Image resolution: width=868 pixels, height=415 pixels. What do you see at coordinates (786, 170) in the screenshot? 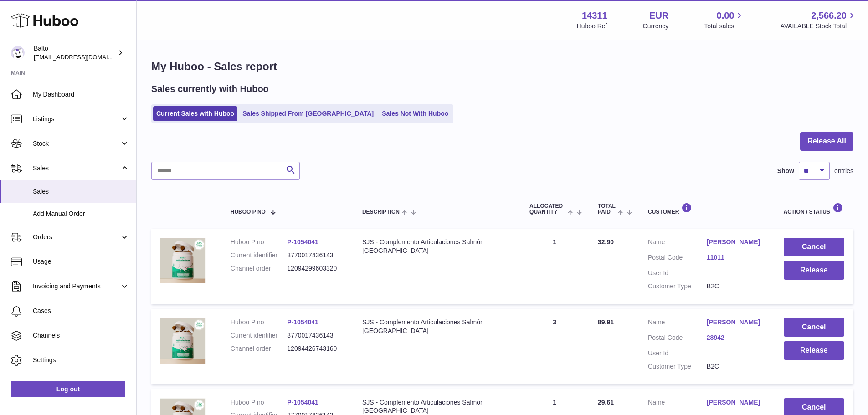
I see `label: Show` at bounding box center [786, 170].